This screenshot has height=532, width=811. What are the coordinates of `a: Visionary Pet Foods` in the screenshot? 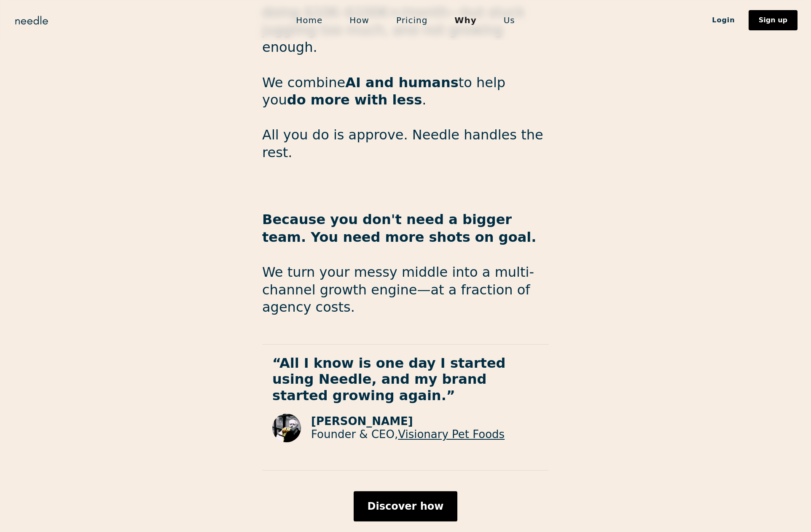 It's located at (451, 435).